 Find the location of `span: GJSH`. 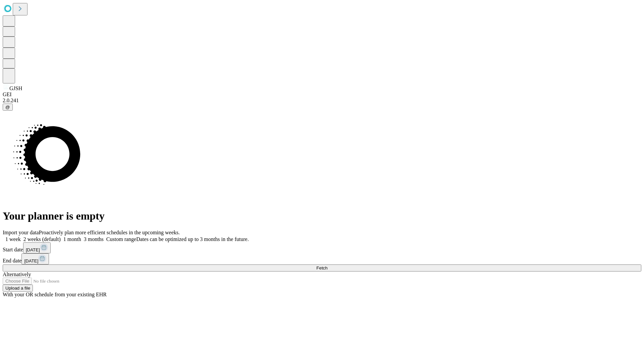

span: GJSH is located at coordinates (16, 88).